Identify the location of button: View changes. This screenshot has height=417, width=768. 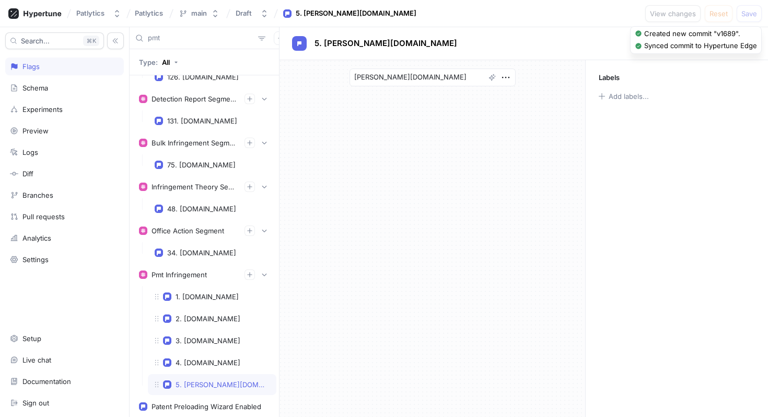
(673, 14).